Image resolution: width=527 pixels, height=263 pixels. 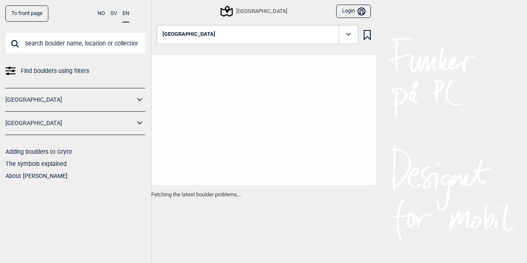 What do you see at coordinates (126, 14) in the screenshot?
I see `button: EN` at bounding box center [126, 14].